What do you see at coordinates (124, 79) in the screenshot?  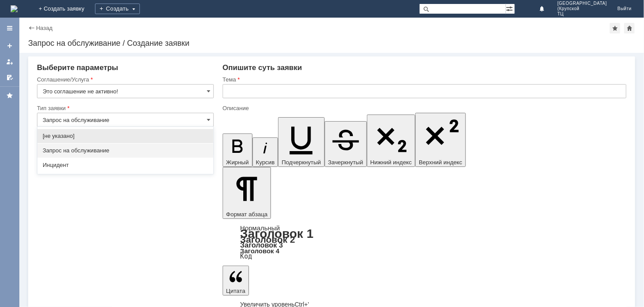 I see `div: Соглашение/Услуга` at bounding box center [124, 79].